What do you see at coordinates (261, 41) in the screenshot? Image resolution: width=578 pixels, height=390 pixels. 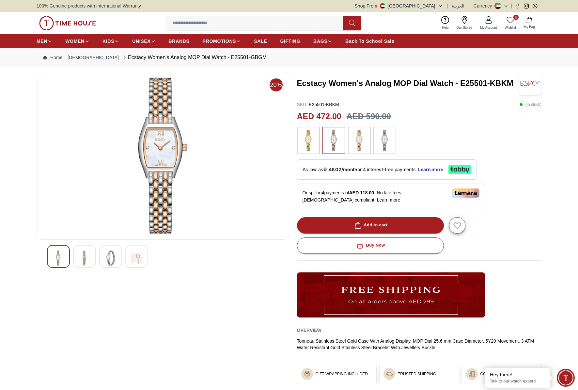 I see `span: SALE` at bounding box center [261, 41].